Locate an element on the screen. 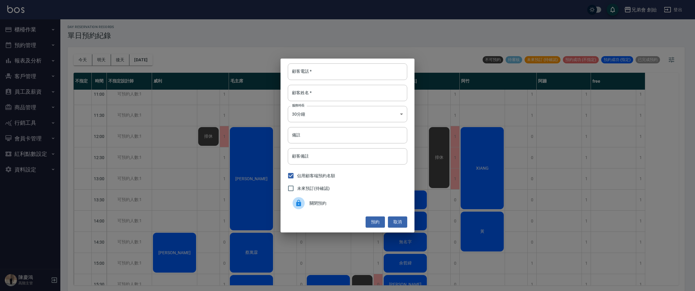 Image resolution: width=695 pixels, height=291 pixels. span: 未來預訂(待確認) is located at coordinates (313, 188).